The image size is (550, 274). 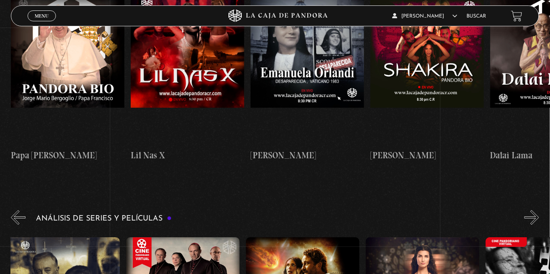 I want to click on a: Buscar, so click(x=476, y=16).